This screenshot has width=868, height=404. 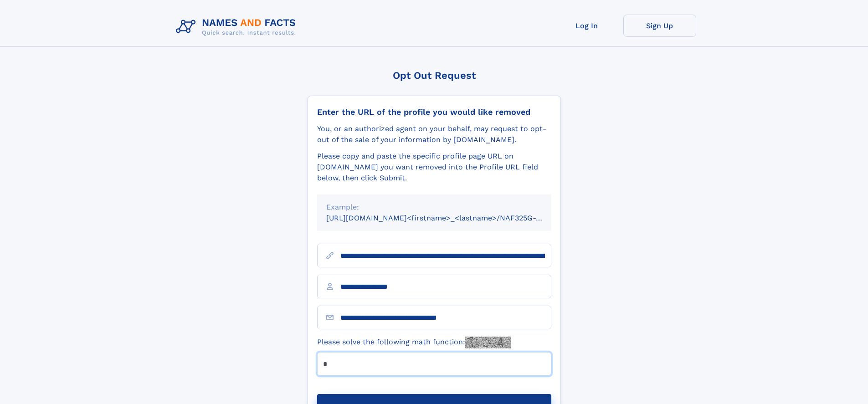 What do you see at coordinates (238, 27) in the screenshot?
I see `img: Logo Names and Facts` at bounding box center [238, 27].